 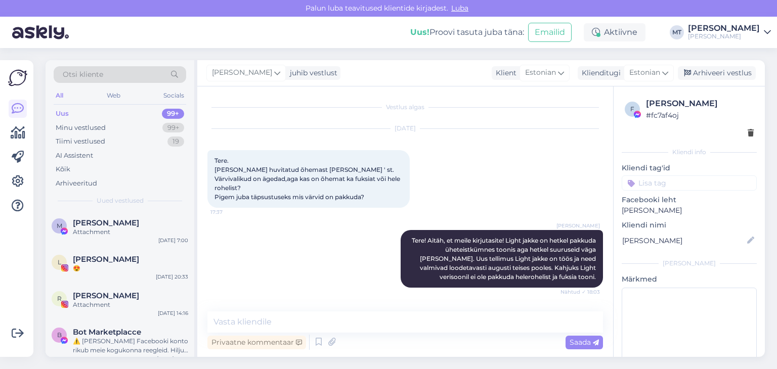 I want to click on div: All, so click(x=59, y=96).